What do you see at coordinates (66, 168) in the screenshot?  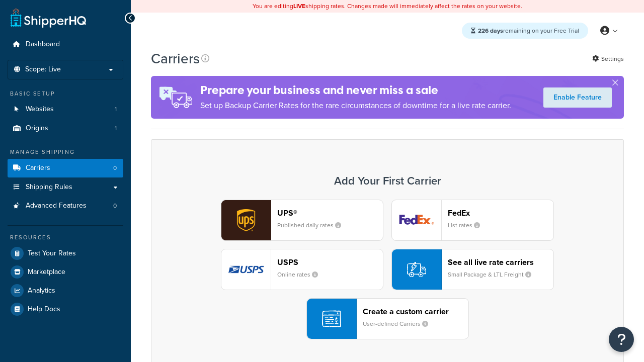 I see `a: Carriers 0` at bounding box center [66, 168].